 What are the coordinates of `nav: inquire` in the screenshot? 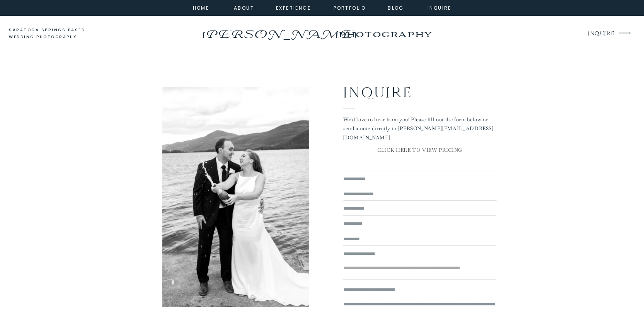 It's located at (439, 7).